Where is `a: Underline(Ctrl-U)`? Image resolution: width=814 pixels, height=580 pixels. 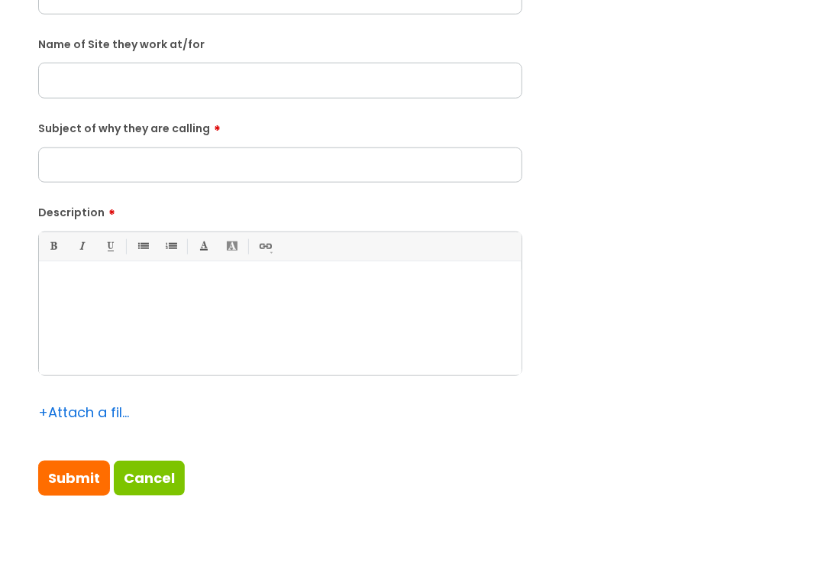 a: Underline(Ctrl-U) is located at coordinates (109, 246).